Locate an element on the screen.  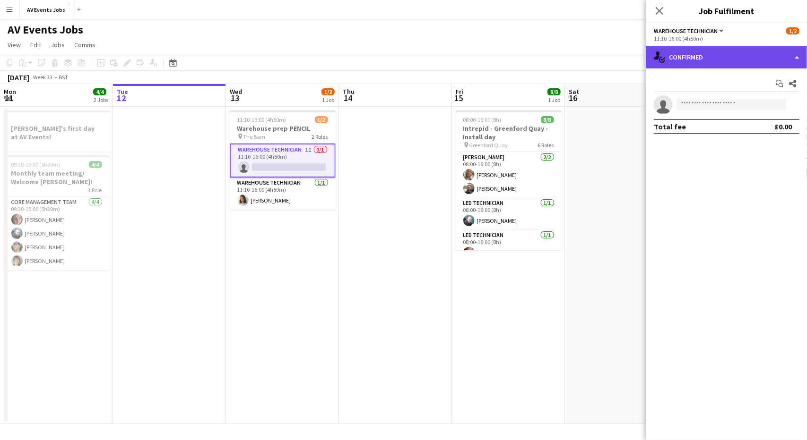
h3: Intrepid - Greenford Quay - Install day is located at coordinates (508, 133).